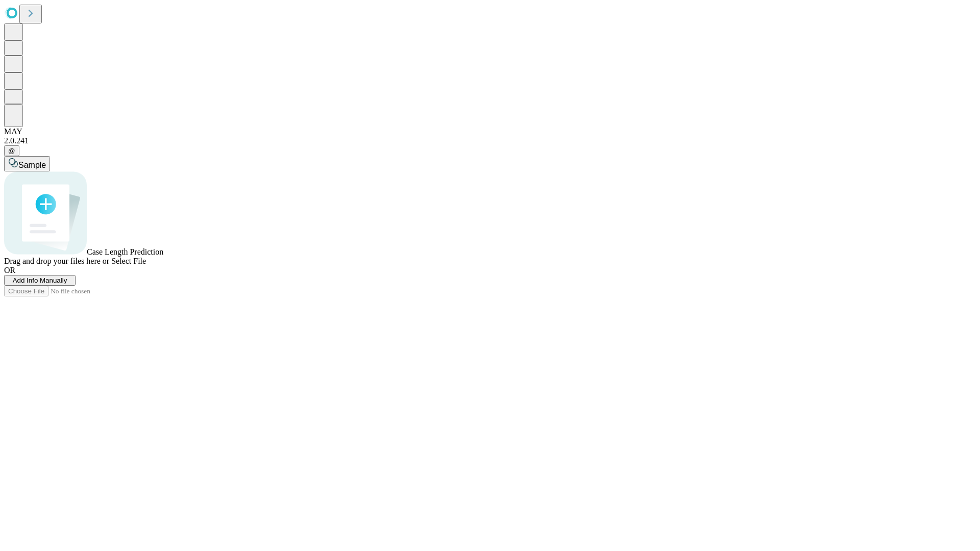  What do you see at coordinates (40, 280) in the screenshot?
I see `button: Add Info Manually` at bounding box center [40, 280].